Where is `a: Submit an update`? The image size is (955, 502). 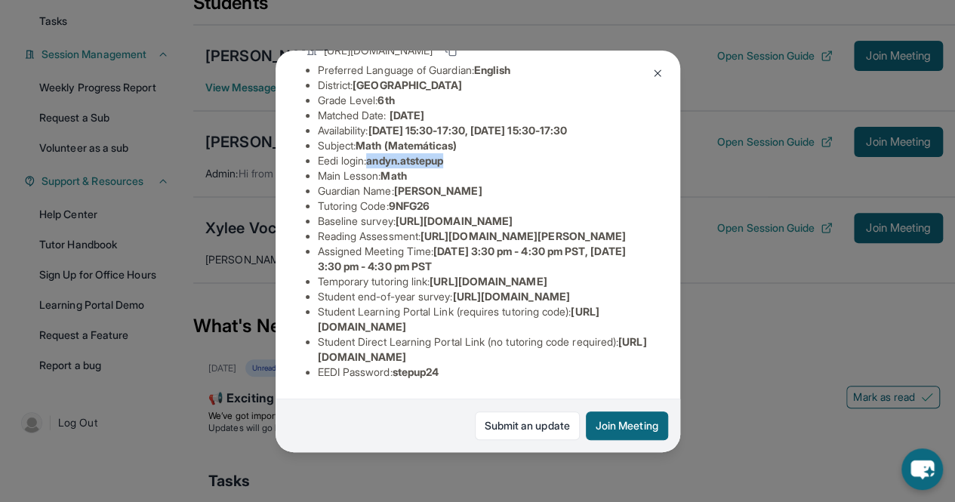 a: Submit an update is located at coordinates (527, 426).